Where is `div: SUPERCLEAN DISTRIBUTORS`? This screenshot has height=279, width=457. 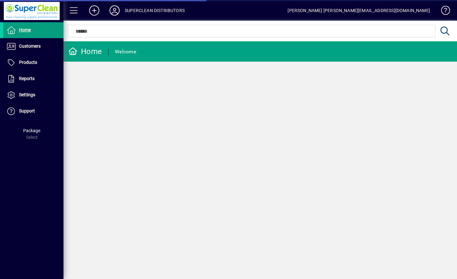 div: SUPERCLEAN DISTRIBUTORS is located at coordinates (155, 10).